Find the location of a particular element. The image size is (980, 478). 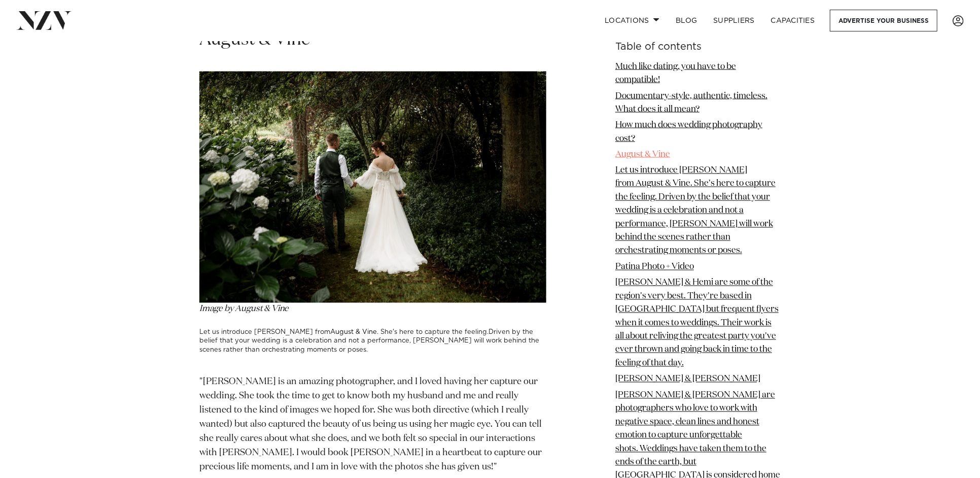

a: Advertise your business is located at coordinates (883, 20).